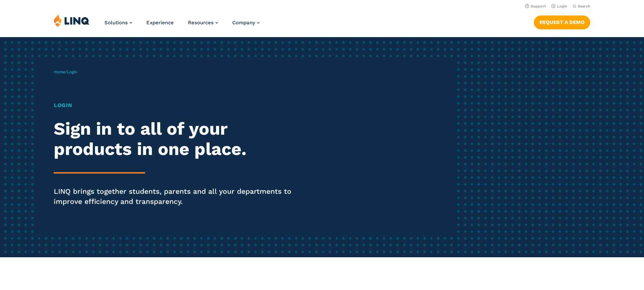 This screenshot has width=644, height=290. I want to click on span: Resources, so click(201, 23).